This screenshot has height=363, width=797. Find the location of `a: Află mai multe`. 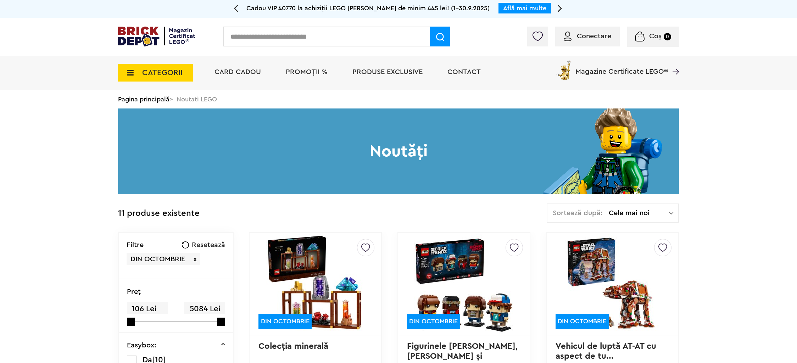

a: Află mai multe is located at coordinates (525, 8).